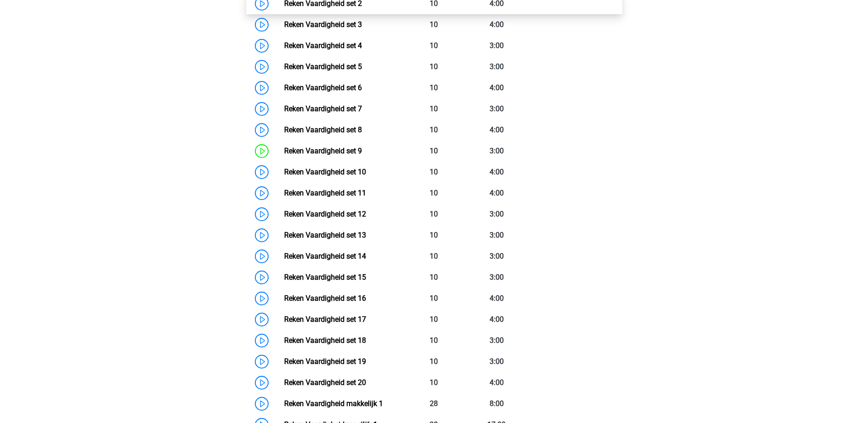 Image resolution: width=868 pixels, height=423 pixels. Describe the element at coordinates (325, 214) in the screenshot. I see `a: Reken Vaardigheid set 12` at that location.